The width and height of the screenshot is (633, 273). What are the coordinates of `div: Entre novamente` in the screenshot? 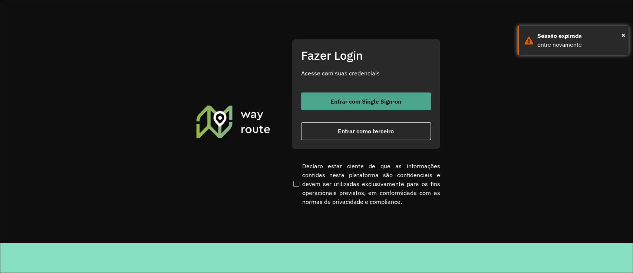 It's located at (580, 45).